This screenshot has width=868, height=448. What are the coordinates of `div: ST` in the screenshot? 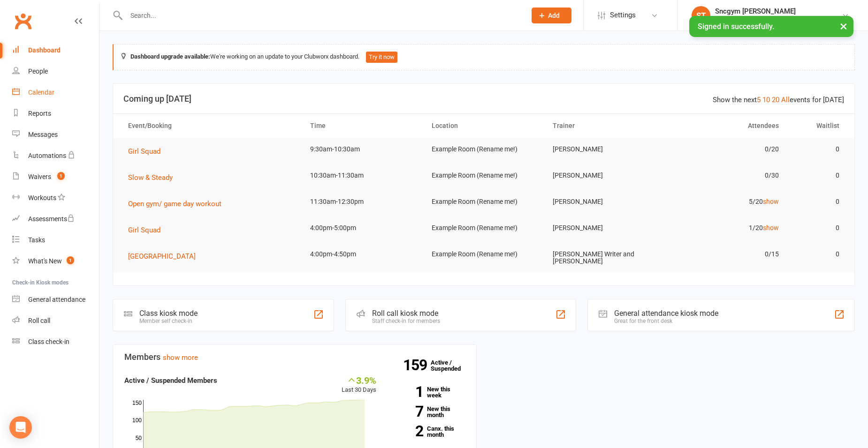 It's located at (701, 16).